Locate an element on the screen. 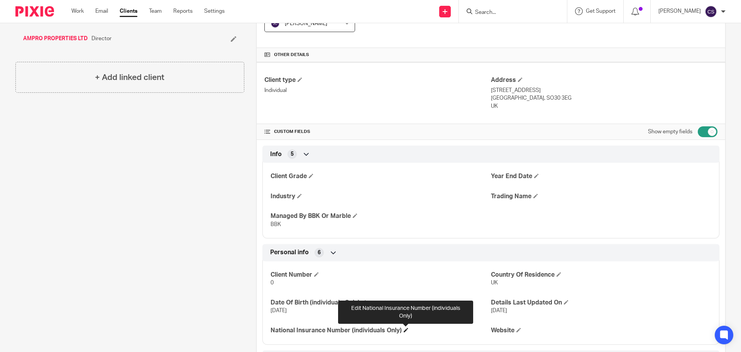 Image resolution: width=741 pixels, height=352 pixels. span: 0 is located at coordinates (272, 282).